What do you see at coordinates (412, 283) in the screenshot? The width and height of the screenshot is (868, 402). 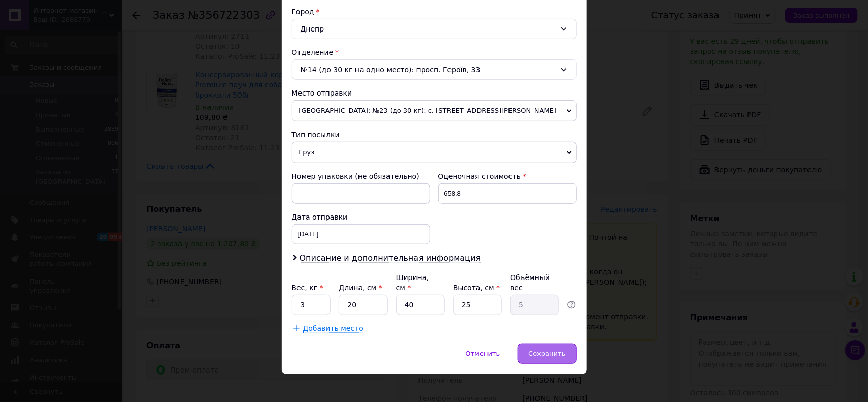 I see `label: Ширина, см` at bounding box center [412, 283].